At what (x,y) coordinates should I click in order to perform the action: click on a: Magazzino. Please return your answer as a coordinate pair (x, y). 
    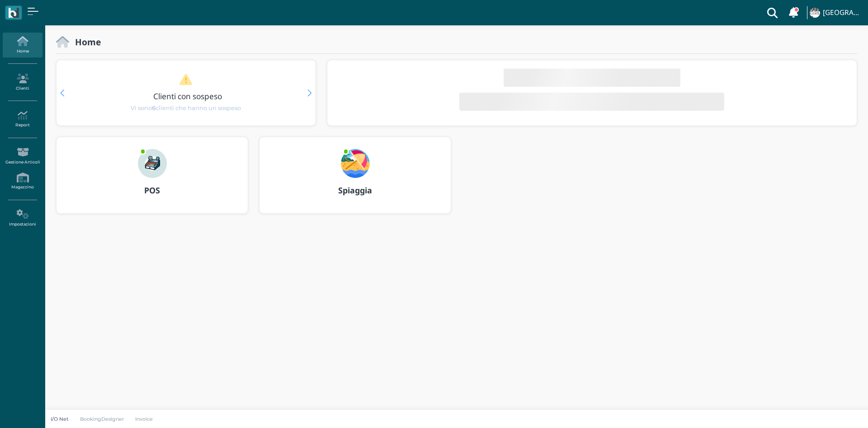
    Looking at the image, I should click on (22, 181).